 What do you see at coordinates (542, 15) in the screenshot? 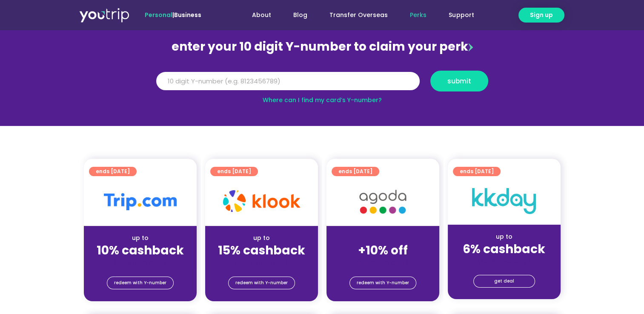
I see `a: Sign up` at bounding box center [542, 15].